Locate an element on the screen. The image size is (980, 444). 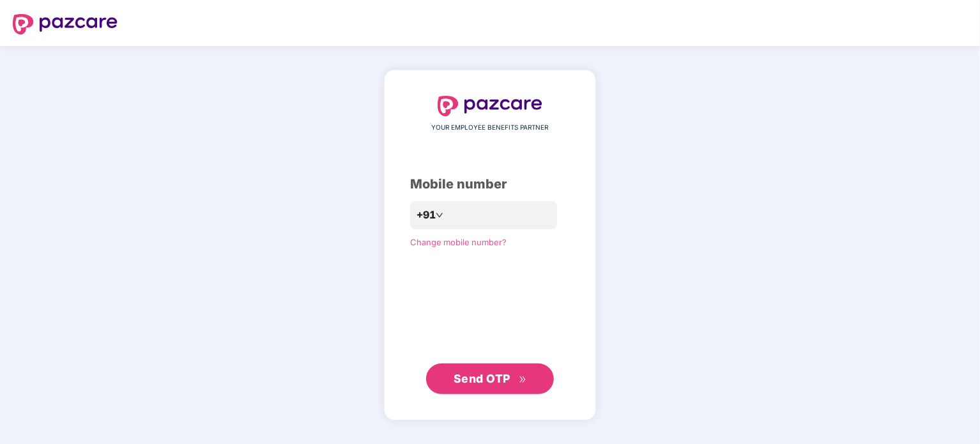
span: double-right is located at coordinates (523, 380).